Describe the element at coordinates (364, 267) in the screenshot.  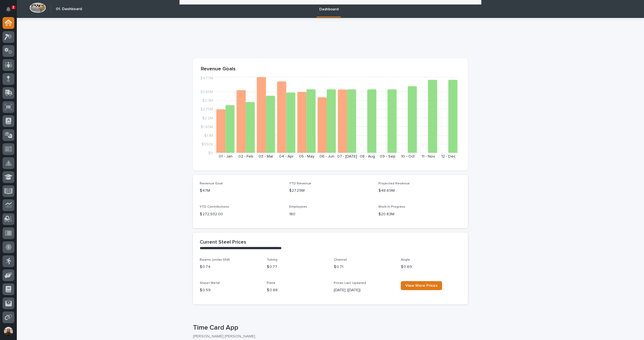
I see `p: $ 0.71` at that location.